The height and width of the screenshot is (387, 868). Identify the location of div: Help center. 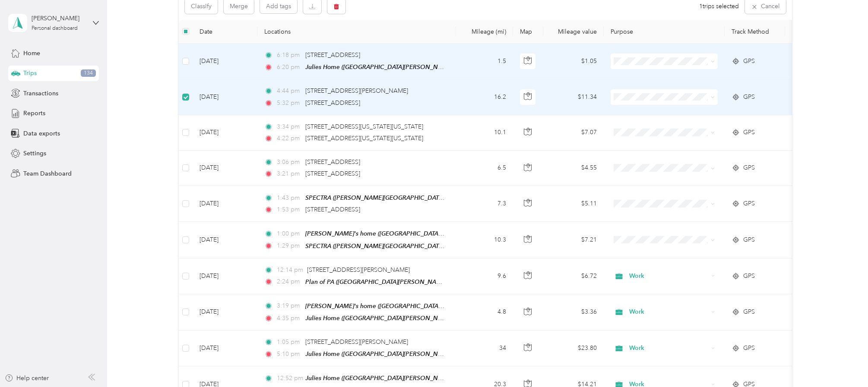
(27, 378).